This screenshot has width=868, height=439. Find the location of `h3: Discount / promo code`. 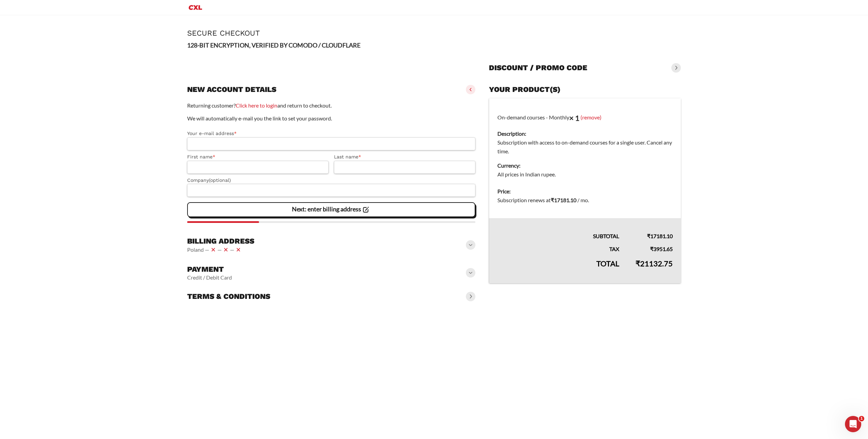

h3: Discount / promo code is located at coordinates (538, 68).